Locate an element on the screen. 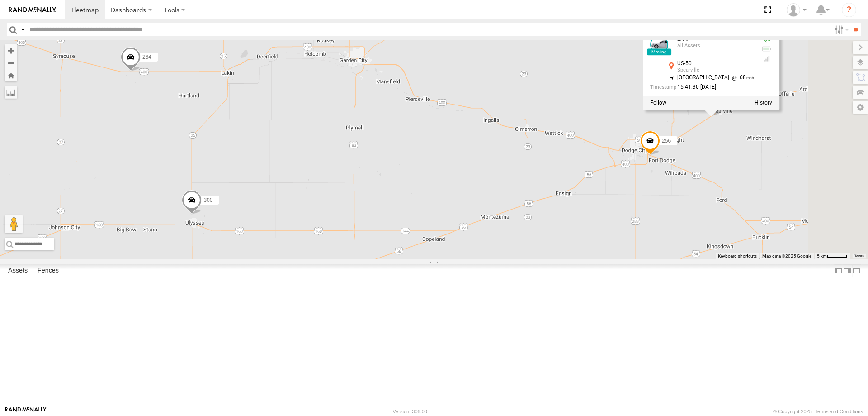  span: 5 km is located at coordinates (822, 256).